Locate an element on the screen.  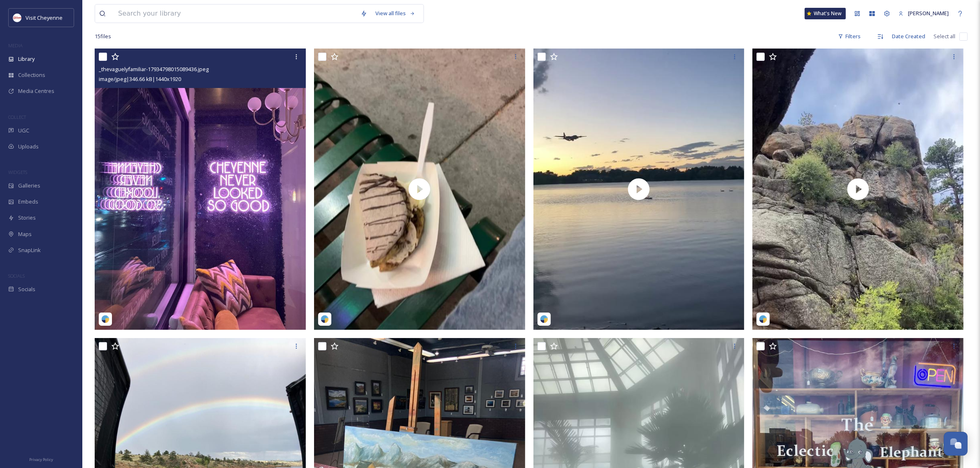
span: Stories is located at coordinates (27, 218).